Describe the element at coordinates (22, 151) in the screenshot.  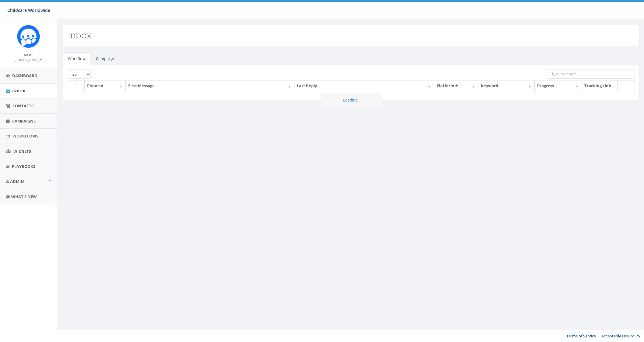
I see `span: Widgets` at that location.